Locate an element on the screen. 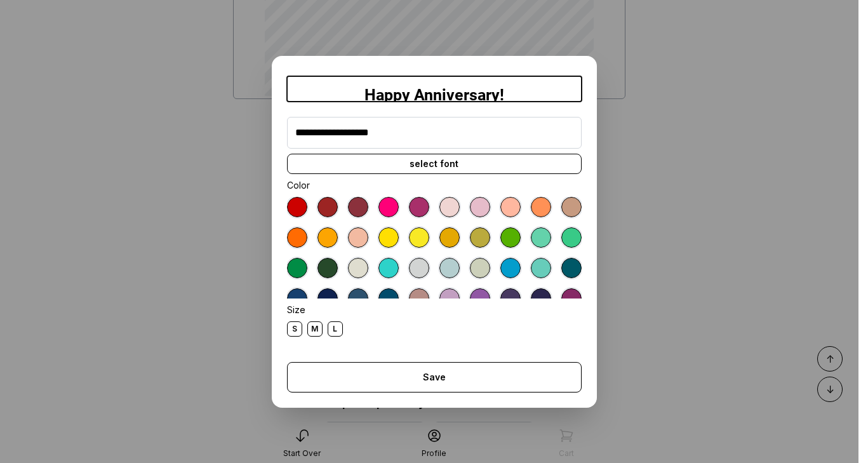 This screenshot has width=868, height=463. div: Happy Anniversary! is located at coordinates (434, 95).